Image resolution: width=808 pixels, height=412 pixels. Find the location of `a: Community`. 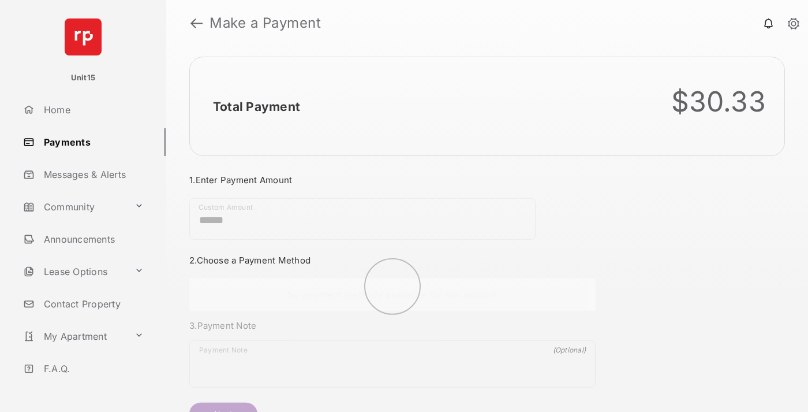

a: Community is located at coordinates (74, 207).